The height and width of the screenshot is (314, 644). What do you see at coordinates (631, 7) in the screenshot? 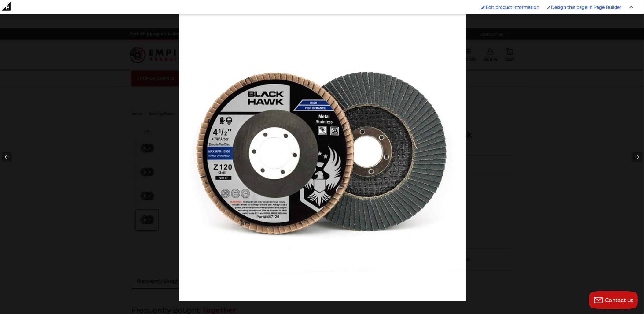
I see `img: Close Admin Bar` at bounding box center [631, 7].